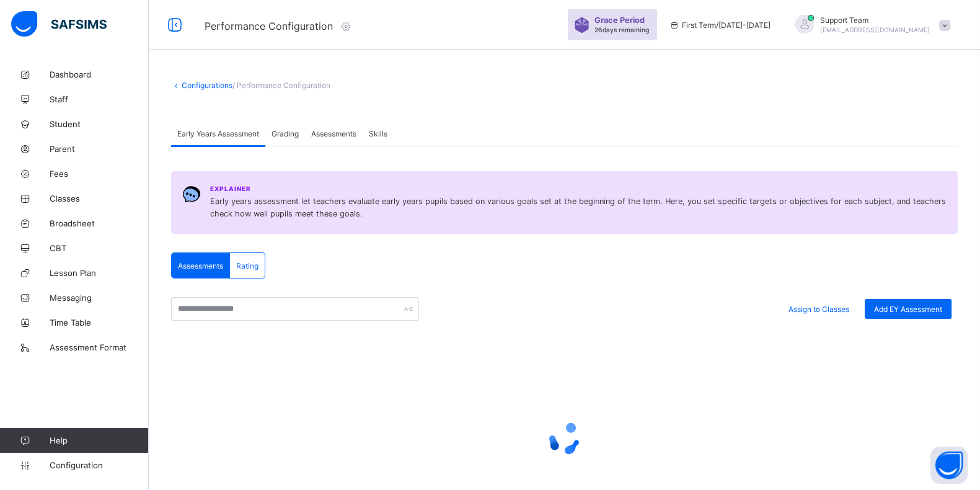  I want to click on span: Help, so click(99, 440).